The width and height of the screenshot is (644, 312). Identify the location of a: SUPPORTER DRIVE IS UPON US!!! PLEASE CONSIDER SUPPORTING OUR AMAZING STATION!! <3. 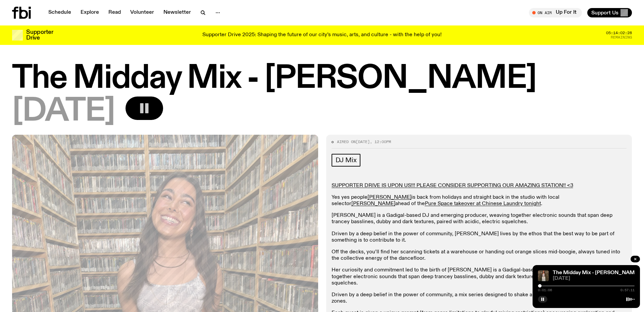
(452, 186).